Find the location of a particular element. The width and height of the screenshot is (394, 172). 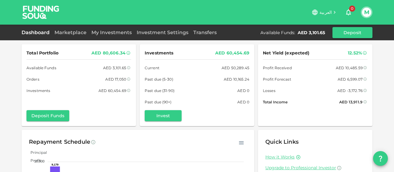

span: Available Funds is located at coordinates (41, 68).